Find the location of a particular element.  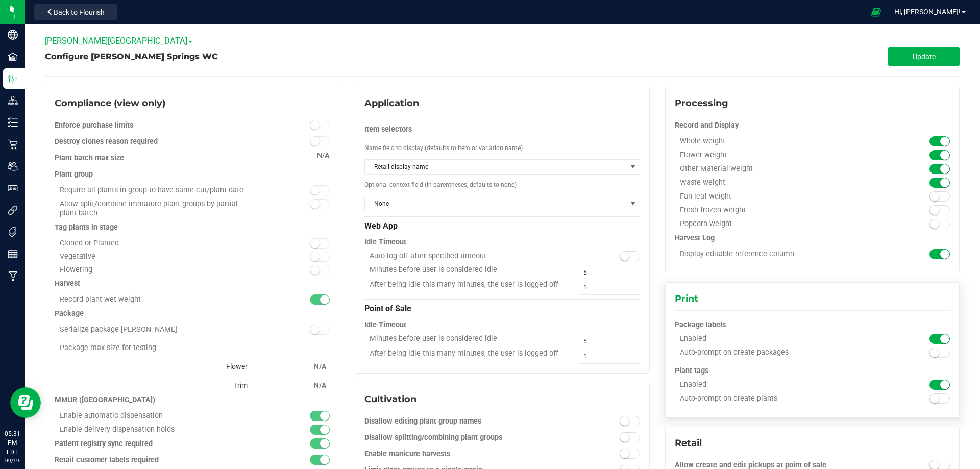

configuration-section-card: Processing is located at coordinates (812, 238).